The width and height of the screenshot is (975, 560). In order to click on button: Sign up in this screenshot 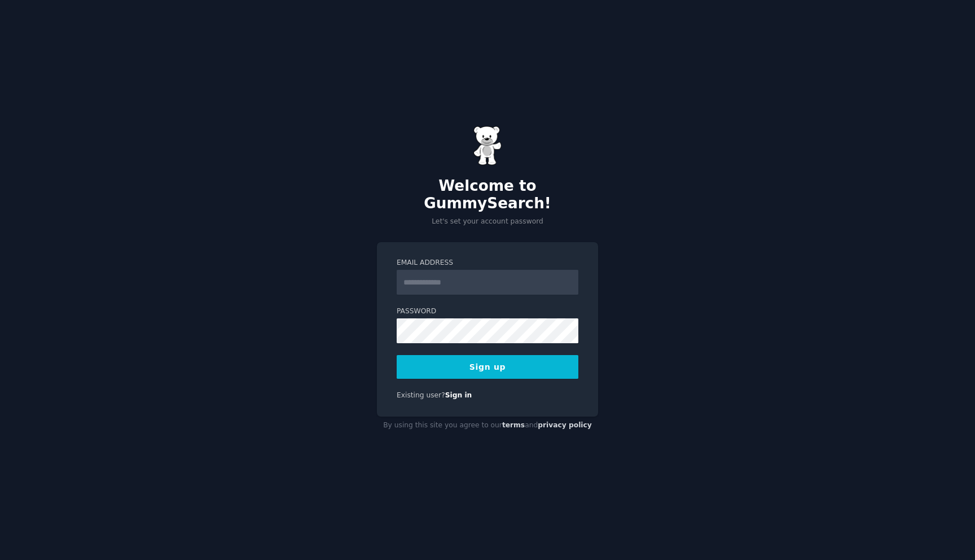, I will do `click(488, 367)`.